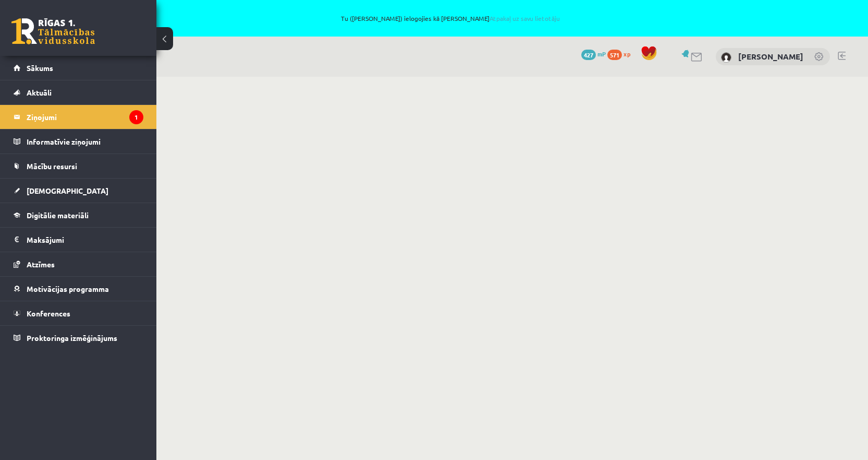 This screenshot has width=868, height=460. Describe the element at coordinates (52, 166) in the screenshot. I see `span: Mācību resursi` at that location.